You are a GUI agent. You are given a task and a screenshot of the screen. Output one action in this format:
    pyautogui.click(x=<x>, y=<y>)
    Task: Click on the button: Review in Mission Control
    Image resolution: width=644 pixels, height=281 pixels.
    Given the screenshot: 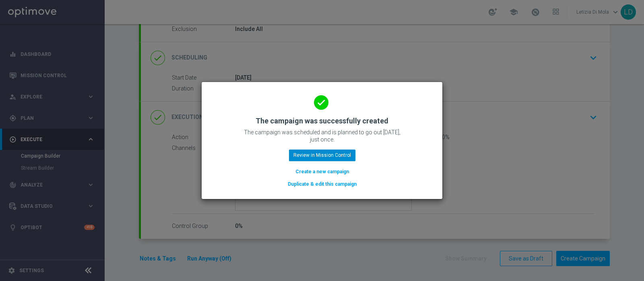 What is the action you would take?
    pyautogui.click(x=322, y=155)
    